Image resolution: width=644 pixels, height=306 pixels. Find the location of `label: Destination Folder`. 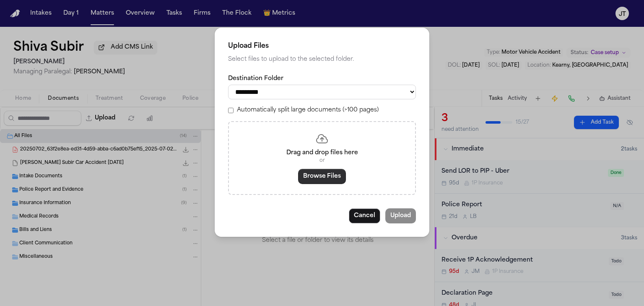

label: Destination Folder is located at coordinates (322, 79).